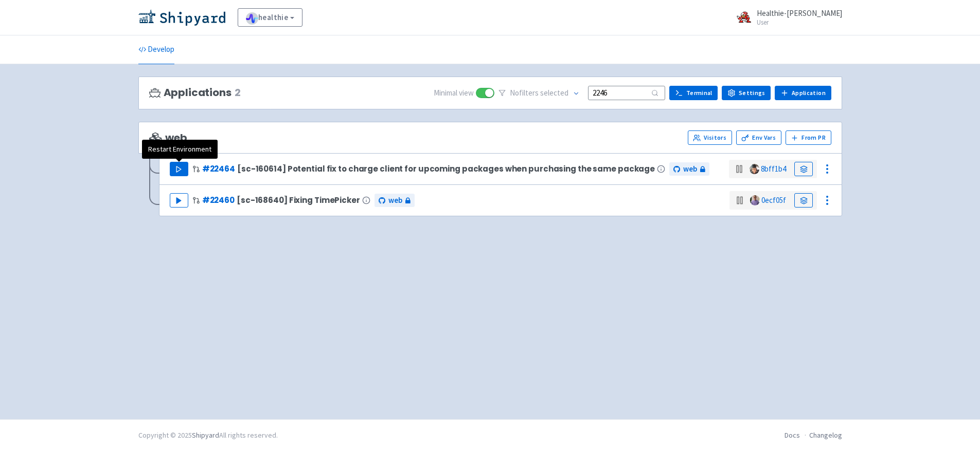 The image size is (980, 451). Describe the element at coordinates (626, 92) in the screenshot. I see `input: Search...` at that location.